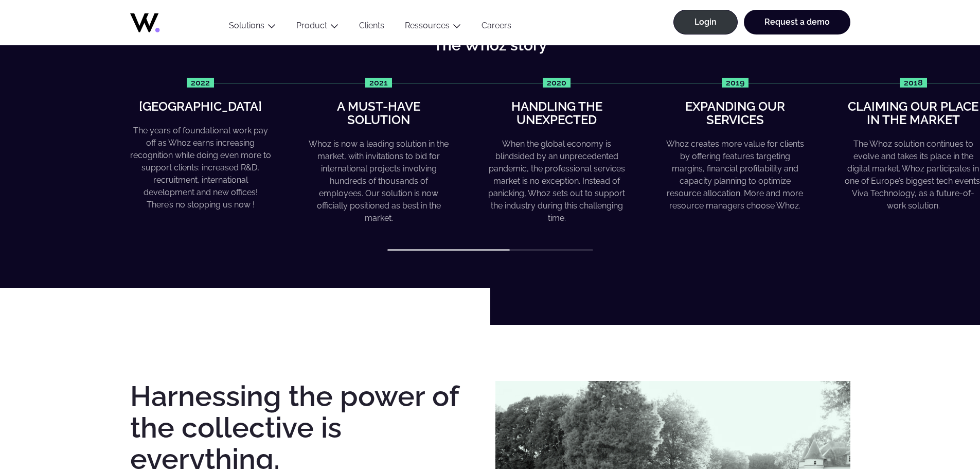  Describe the element at coordinates (378, 113) in the screenshot. I see `h4: A must-have solution` at that location.